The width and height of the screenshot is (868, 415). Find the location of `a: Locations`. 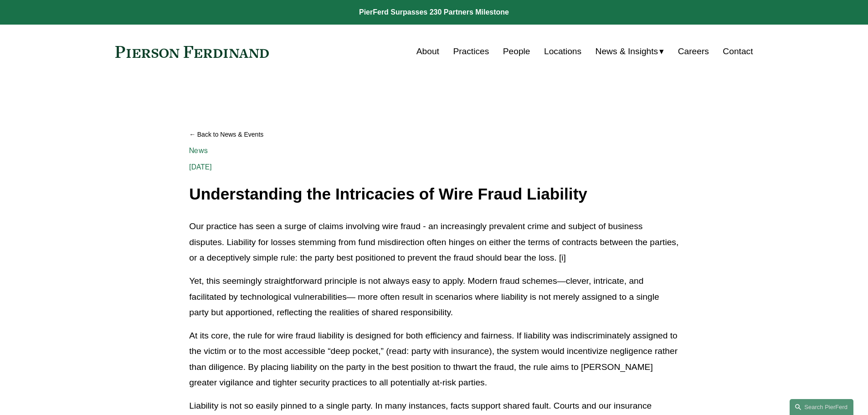

a: Locations is located at coordinates (563, 51).